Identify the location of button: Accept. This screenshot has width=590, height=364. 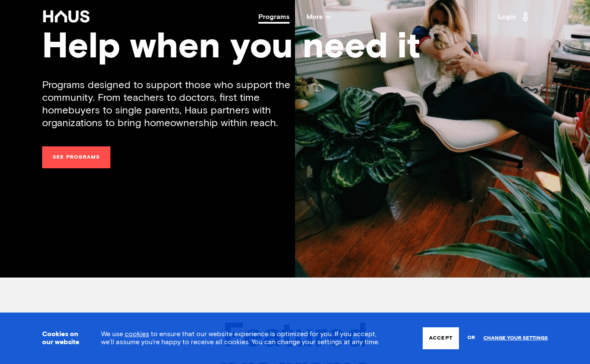
(440, 338).